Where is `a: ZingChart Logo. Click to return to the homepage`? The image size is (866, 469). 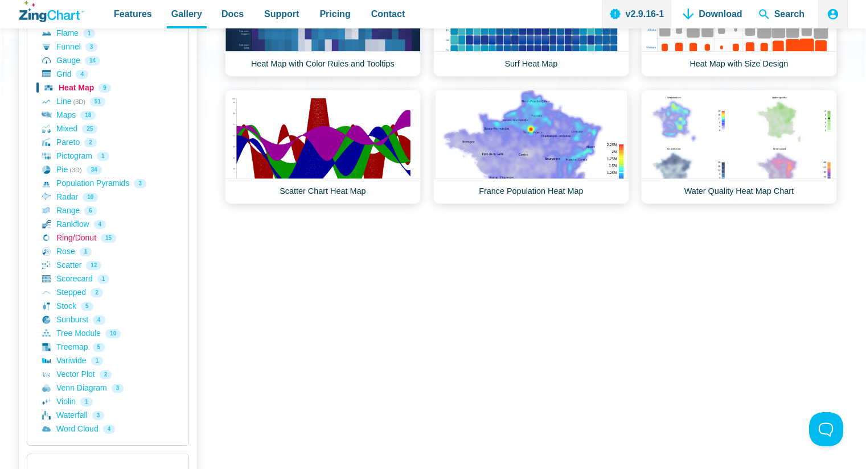
a: ZingChart Logo. Click to return to the homepage is located at coordinates (51, 11).